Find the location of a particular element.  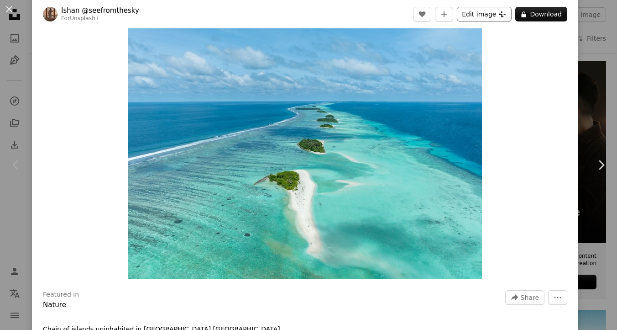

span: Share is located at coordinates (530, 297).